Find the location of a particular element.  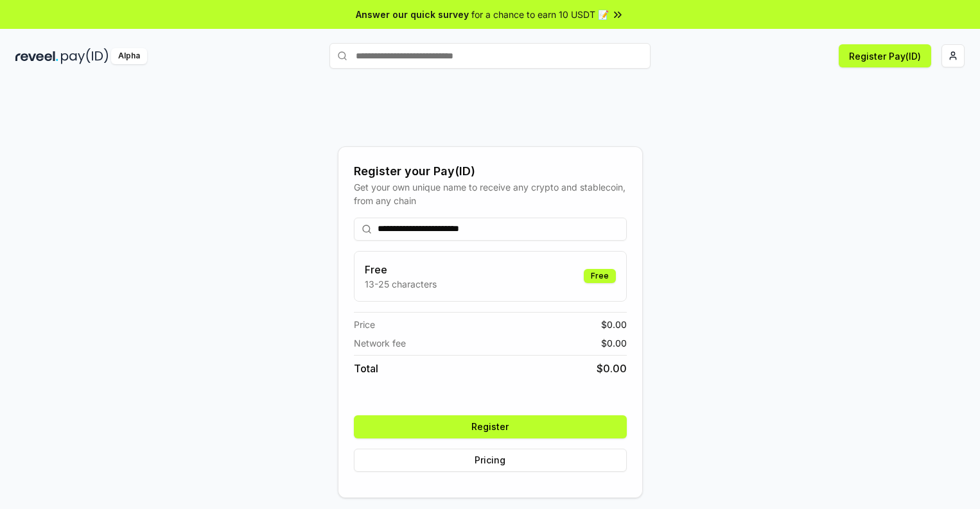

span: Network fee is located at coordinates (380, 343).